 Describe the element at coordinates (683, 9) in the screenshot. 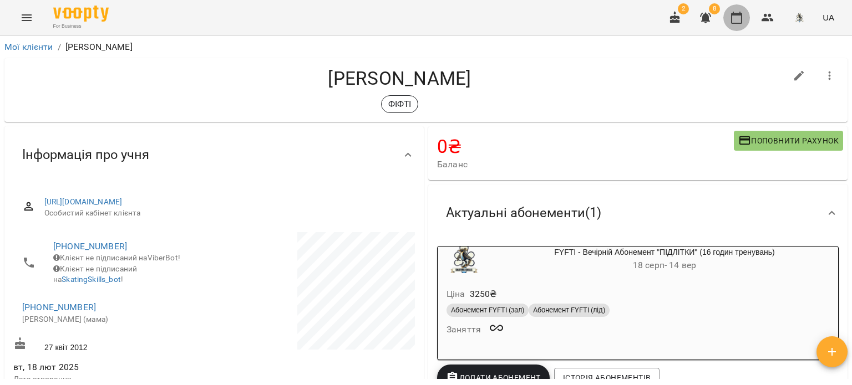

I see `span: 2` at that location.